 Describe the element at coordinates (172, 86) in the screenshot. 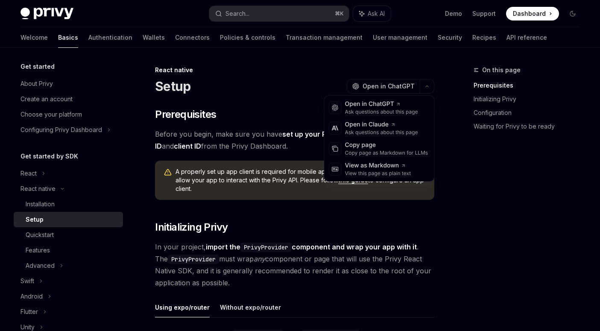

I see `h1: Setup` at that location.